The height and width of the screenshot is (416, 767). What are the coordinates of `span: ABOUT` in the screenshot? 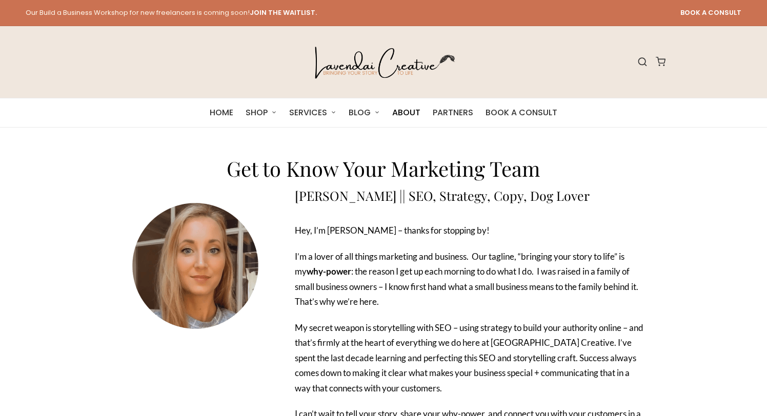 It's located at (406, 113).